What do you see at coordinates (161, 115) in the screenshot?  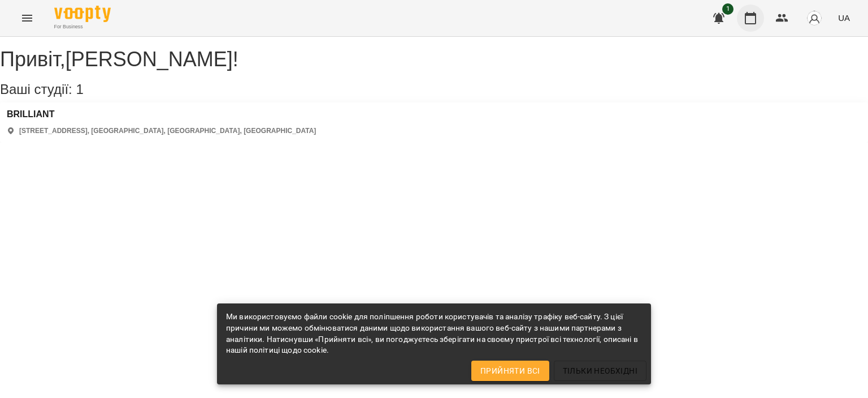 I see `a: BRILLIANT` at bounding box center [161, 115].